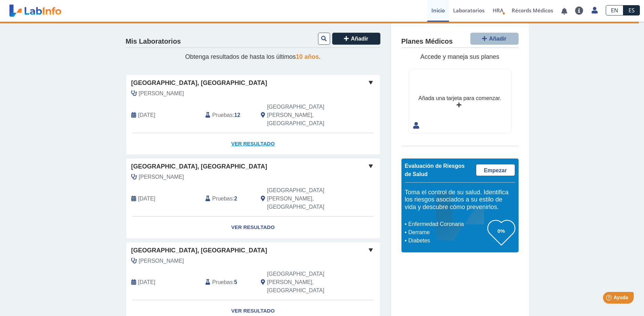 This screenshot has width=644, height=316. What do you see at coordinates (447, 233) in the screenshot?
I see `li: Derrame` at bounding box center [447, 233].